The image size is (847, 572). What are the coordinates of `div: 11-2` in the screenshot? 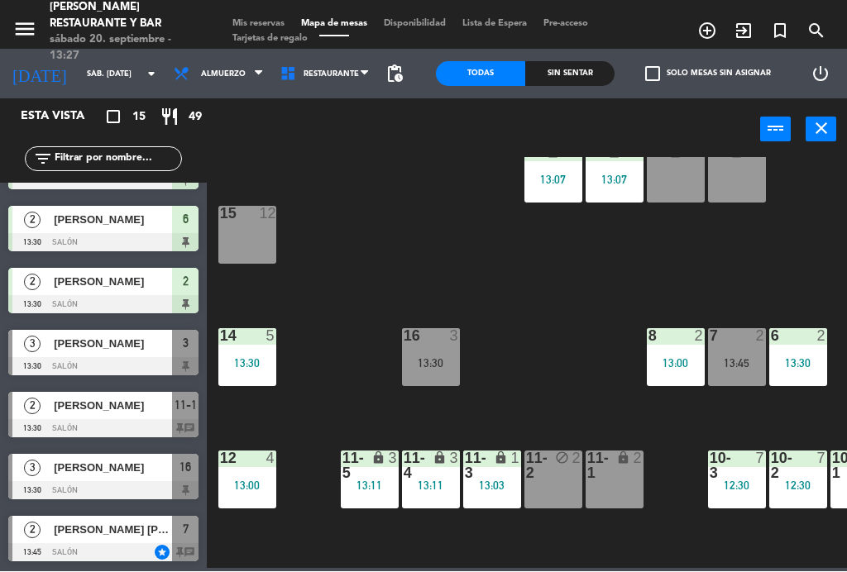 It's located at (526, 466).